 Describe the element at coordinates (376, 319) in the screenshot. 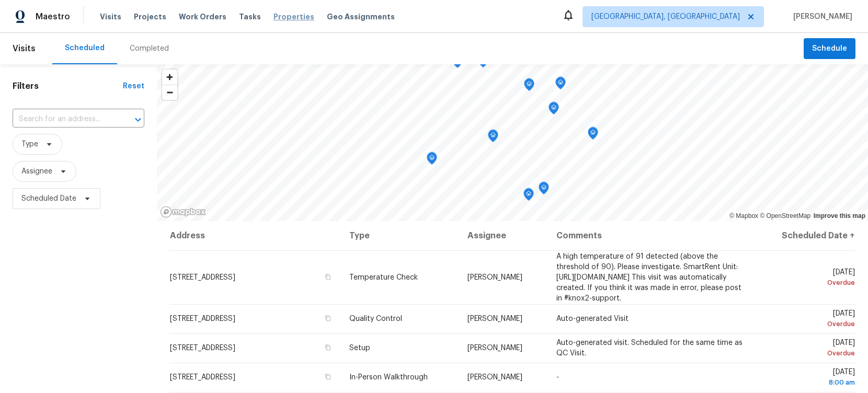

I see `span: Quality Control` at that location.